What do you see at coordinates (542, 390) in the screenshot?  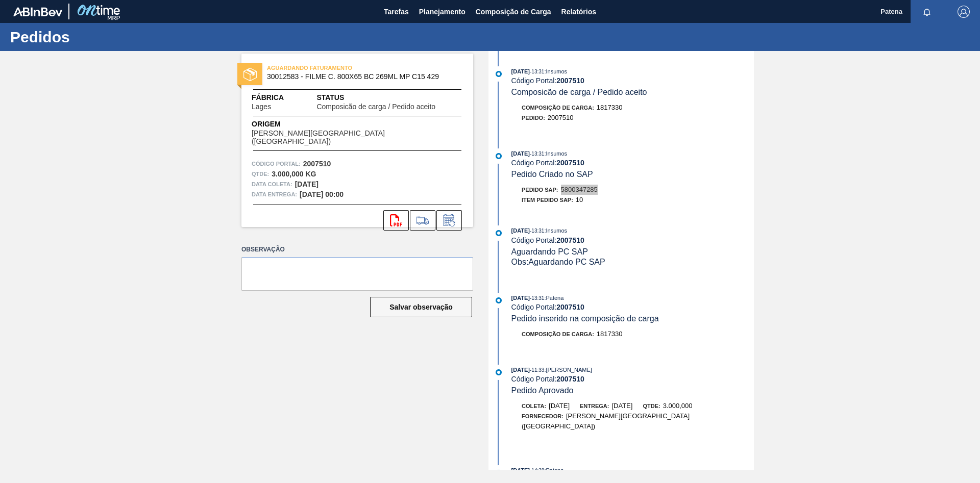 I see `span: Pedido Aprovado` at bounding box center [542, 390].